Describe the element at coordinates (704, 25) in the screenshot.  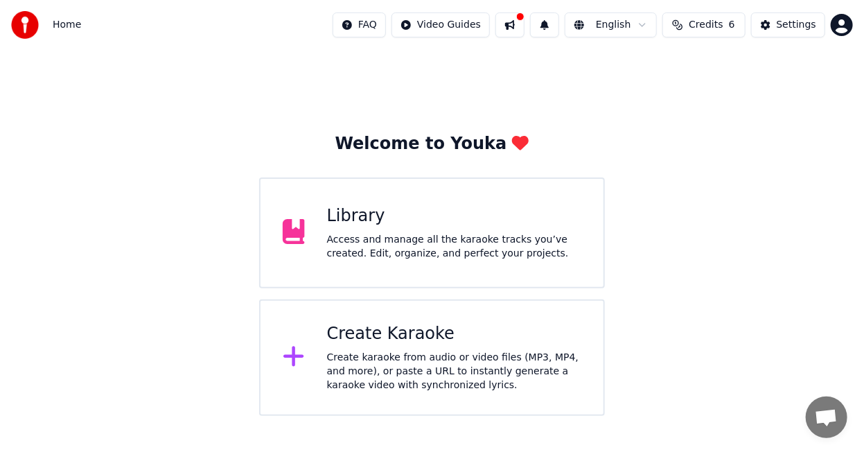
I see `button: Credits6` at that location.